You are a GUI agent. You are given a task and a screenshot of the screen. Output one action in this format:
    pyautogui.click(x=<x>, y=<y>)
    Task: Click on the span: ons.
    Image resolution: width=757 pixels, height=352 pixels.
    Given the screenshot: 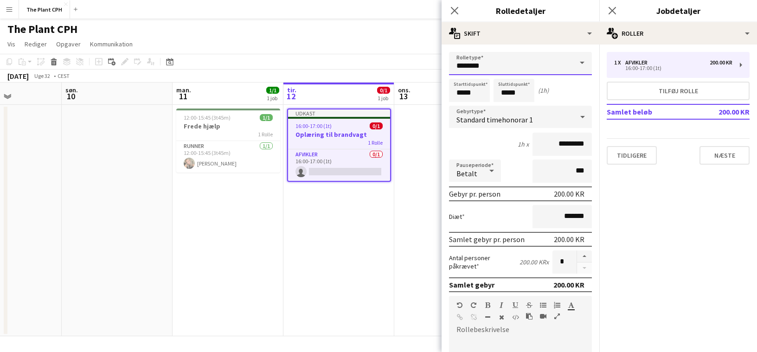 What is the action you would take?
    pyautogui.click(x=404, y=90)
    